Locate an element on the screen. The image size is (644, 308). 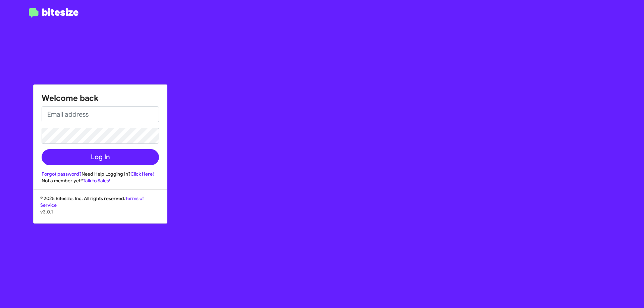
div: Need Help Logging In? is located at coordinates (100, 174).